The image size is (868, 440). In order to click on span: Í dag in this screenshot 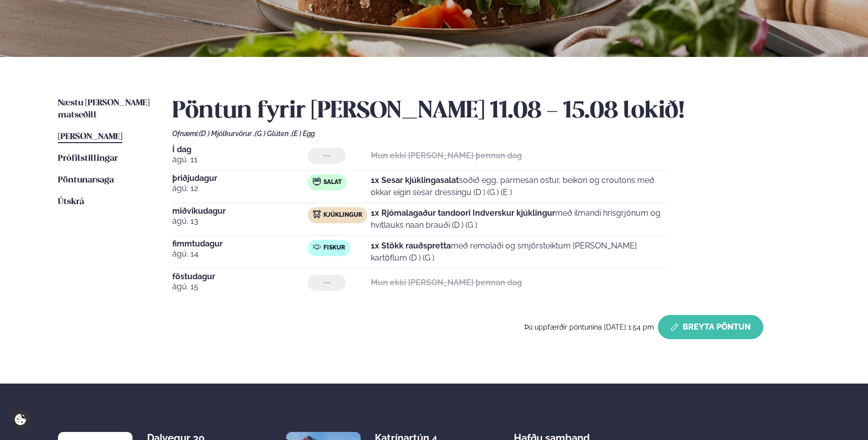, I will do `click(240, 150)`.